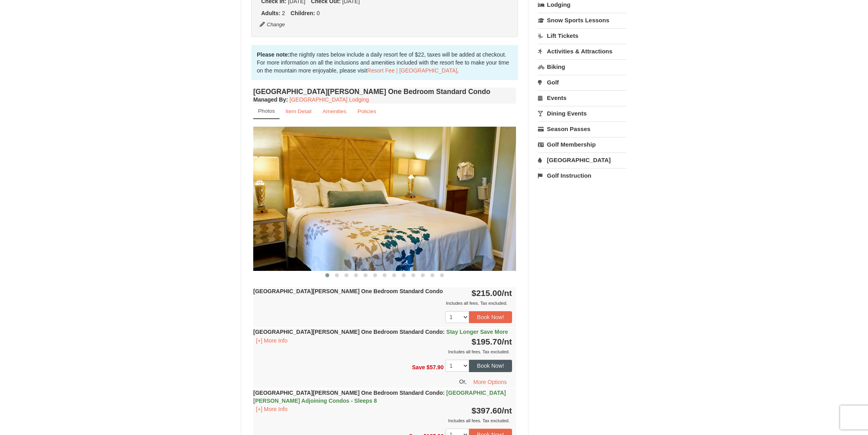 The height and width of the screenshot is (435, 868). Describe the element at coordinates (367, 111) in the screenshot. I see `small: Policies` at that location.